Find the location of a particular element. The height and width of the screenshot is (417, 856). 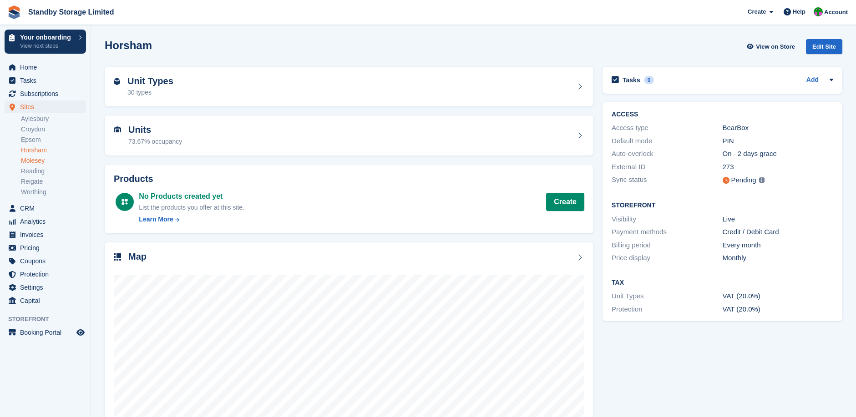

div: Credit / Debit Card is located at coordinates (778, 232).